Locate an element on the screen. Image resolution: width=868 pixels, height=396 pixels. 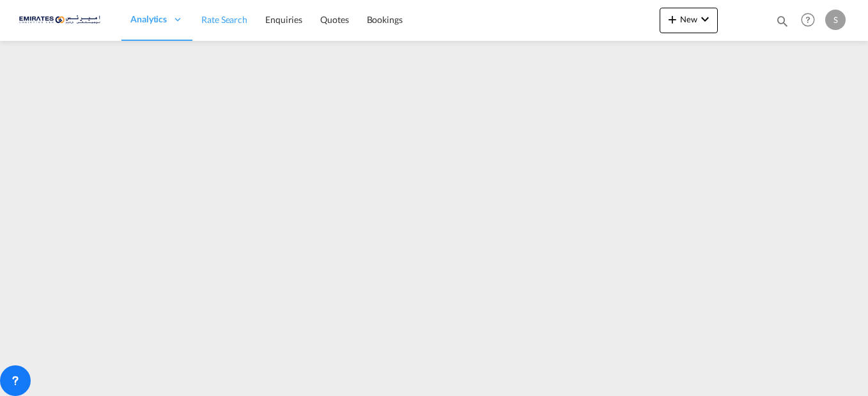
span: Quotes is located at coordinates (334, 19).